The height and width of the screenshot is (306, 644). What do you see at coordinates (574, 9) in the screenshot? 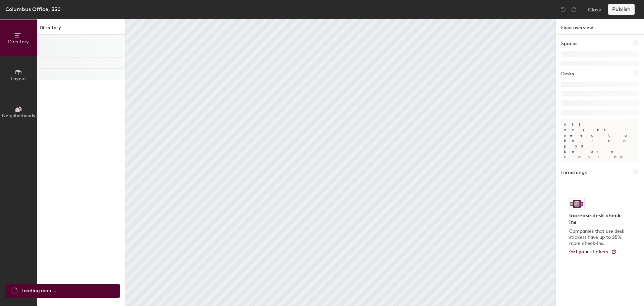
I see `img: Redo` at bounding box center [574, 9].